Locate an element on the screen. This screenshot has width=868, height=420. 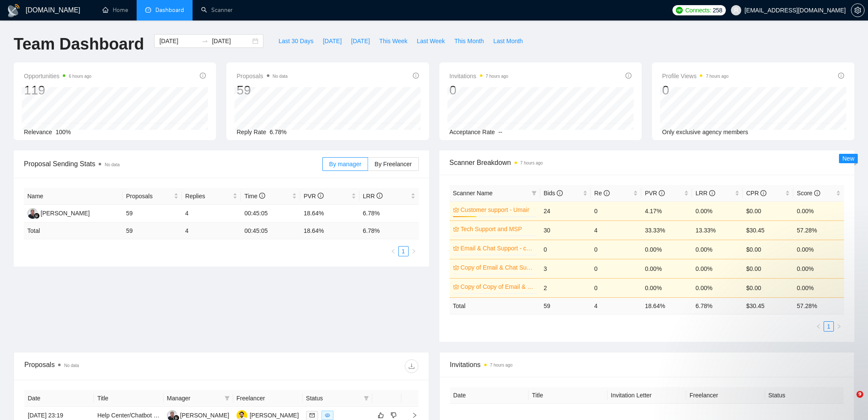
span: download is located at coordinates (412, 366).